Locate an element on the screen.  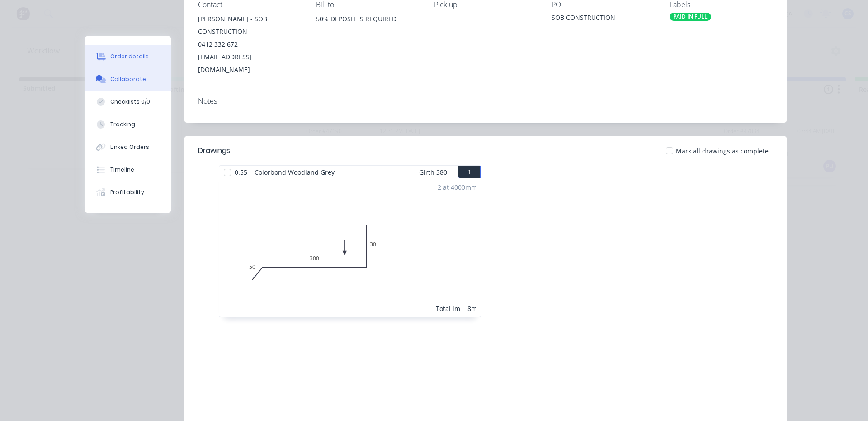
div: Timeline is located at coordinates (122, 170).